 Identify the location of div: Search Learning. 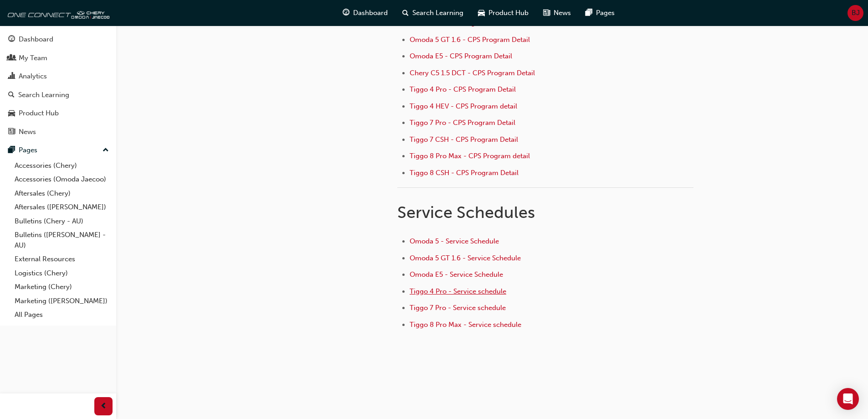
(44, 95).